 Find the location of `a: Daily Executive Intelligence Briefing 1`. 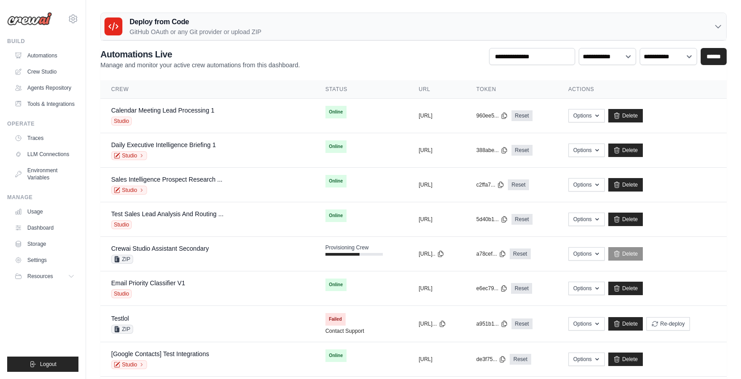

a: Daily Executive Intelligence Briefing 1 is located at coordinates (163, 145).